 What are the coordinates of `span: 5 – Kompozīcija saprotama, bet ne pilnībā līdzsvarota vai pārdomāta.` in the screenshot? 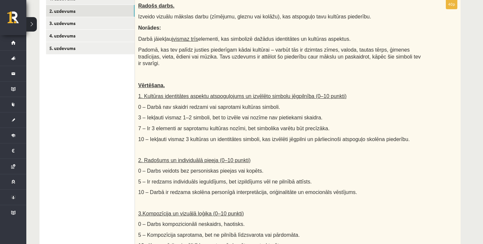 It's located at (219, 235).